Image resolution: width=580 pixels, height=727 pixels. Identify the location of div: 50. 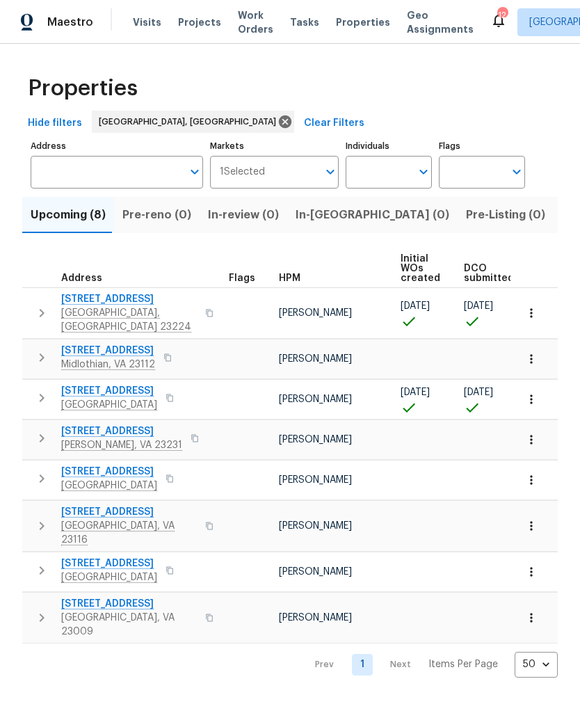
(537, 665).